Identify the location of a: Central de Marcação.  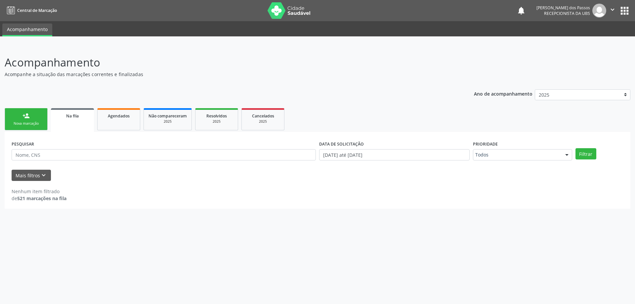
(31, 10).